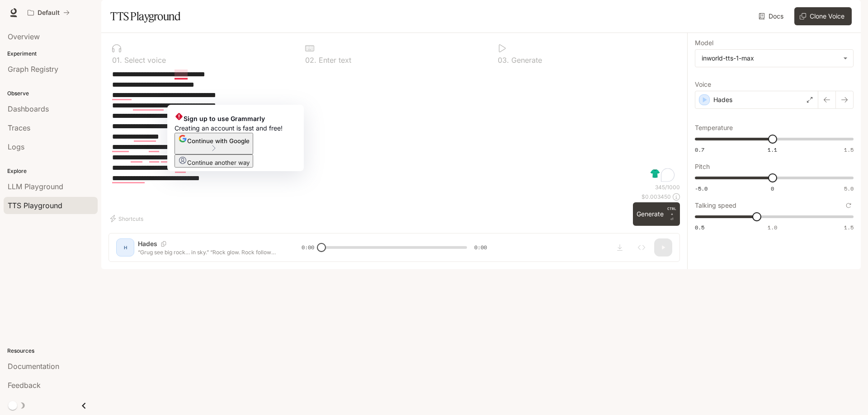  I want to click on a: Docs, so click(772, 16).